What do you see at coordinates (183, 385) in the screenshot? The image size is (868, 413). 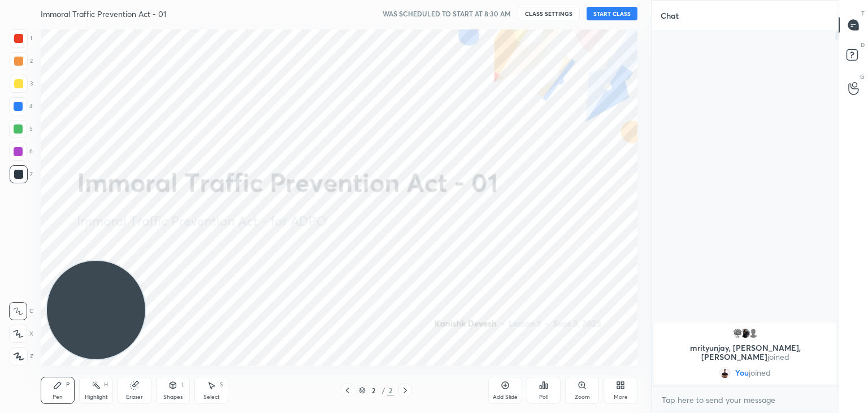 I see `div: L` at bounding box center [183, 385].